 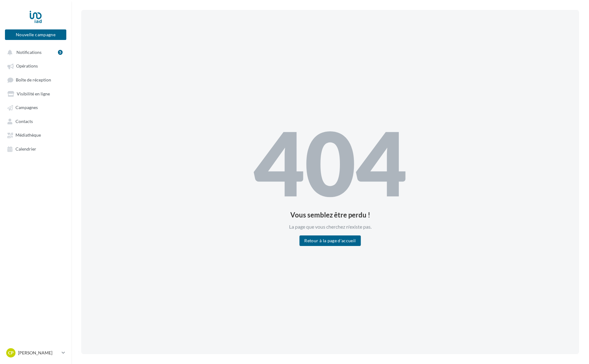 I want to click on a: Médiathèque, so click(x=35, y=135).